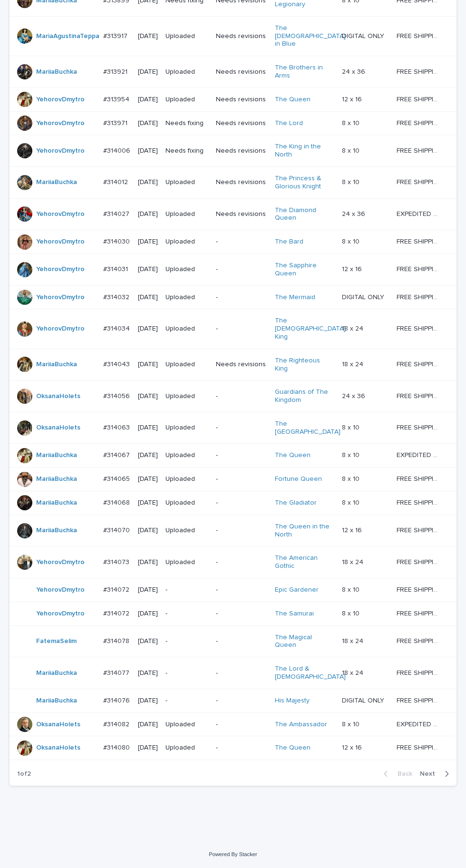 The width and height of the screenshot is (466, 868). What do you see at coordinates (304, 151) in the screenshot?
I see `a: The King in the North` at bounding box center [304, 151].